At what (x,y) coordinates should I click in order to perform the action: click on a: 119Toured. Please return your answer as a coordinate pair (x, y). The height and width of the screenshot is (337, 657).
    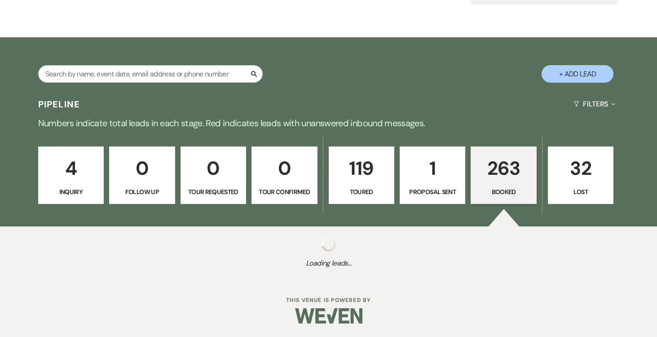
    Looking at the image, I should click on (361, 175).